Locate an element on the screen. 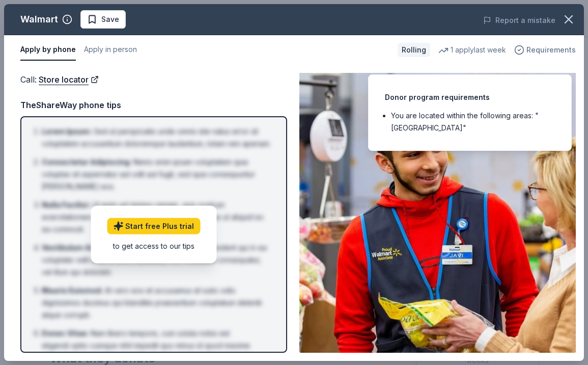 This screenshot has height=365, width=588. div: to get access to our tips is located at coordinates (153, 245).